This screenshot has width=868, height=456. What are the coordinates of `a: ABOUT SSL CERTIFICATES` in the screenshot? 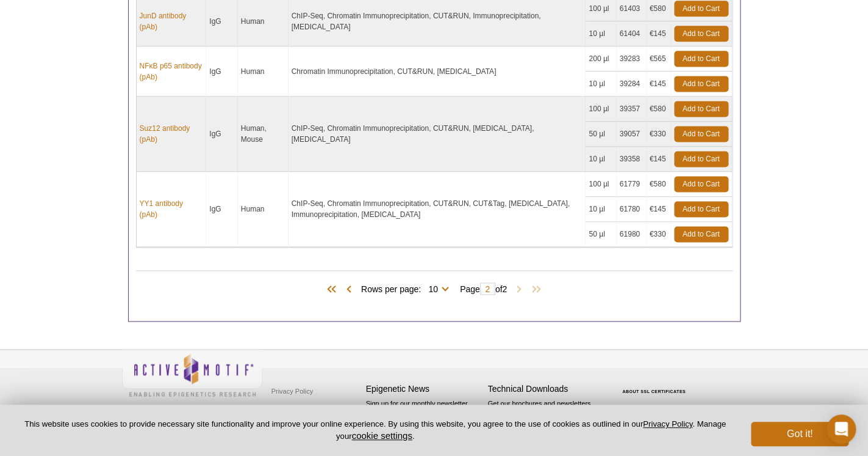 It's located at (654, 391).